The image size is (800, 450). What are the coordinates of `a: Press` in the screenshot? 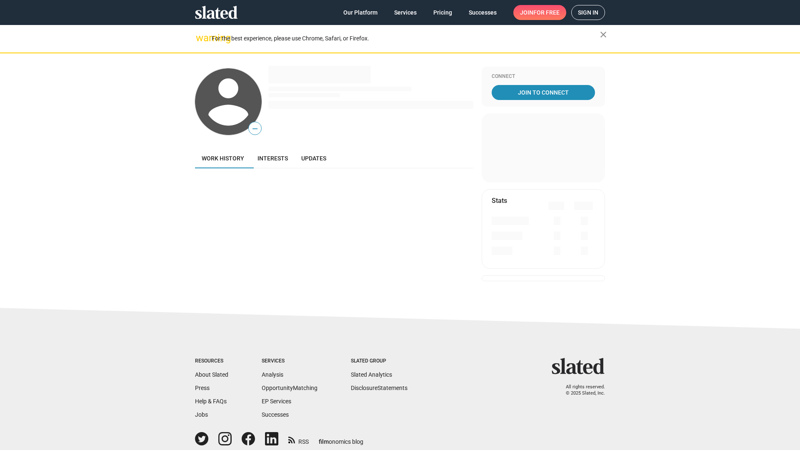 It's located at (202, 388).